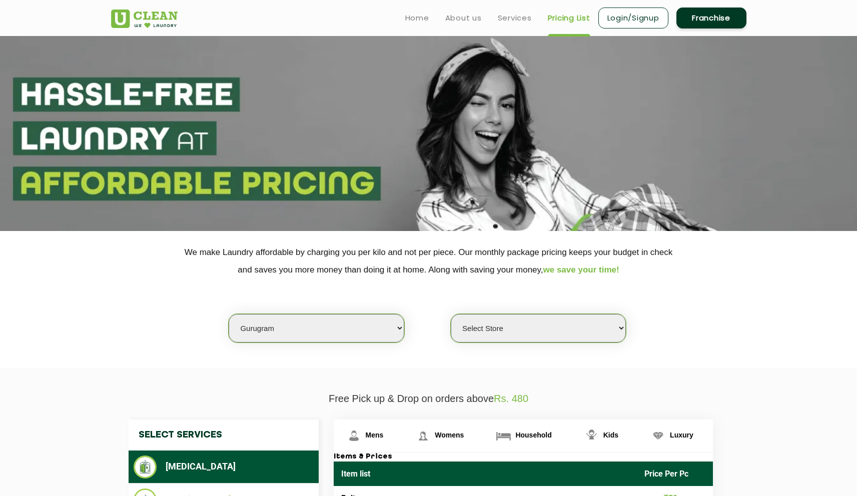 This screenshot has width=857, height=496. Describe the element at coordinates (485, 474) in the screenshot. I see `th: Item list` at that location.